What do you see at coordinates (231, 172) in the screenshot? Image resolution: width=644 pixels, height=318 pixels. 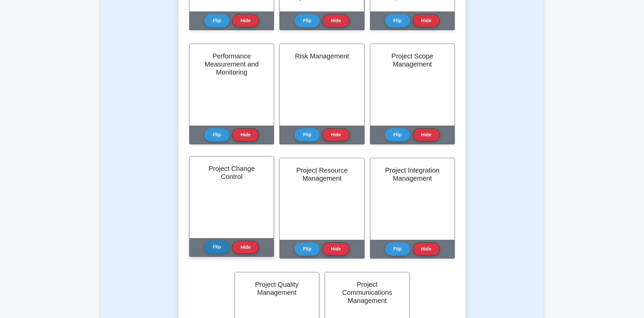 I see `h2: Project Change Control` at bounding box center [231, 172].